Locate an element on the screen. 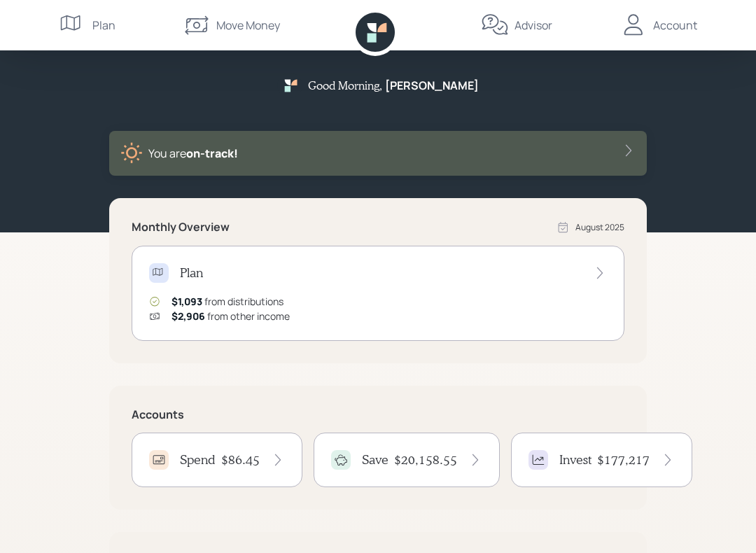 The width and height of the screenshot is (756, 553). h4: $177,217 is located at coordinates (623, 459).